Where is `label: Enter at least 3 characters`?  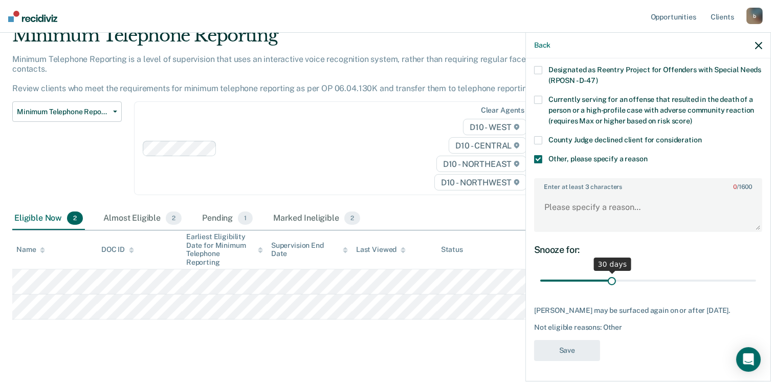 label: Enter at least 3 characters is located at coordinates (648, 185).